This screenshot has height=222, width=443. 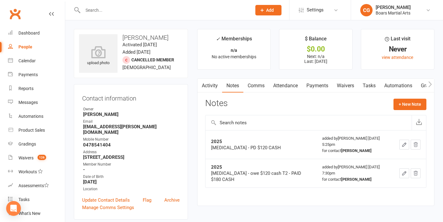 What do you see at coordinates (106, 200) in the screenshot?
I see `a: Update Contact Details` at bounding box center [106, 200].